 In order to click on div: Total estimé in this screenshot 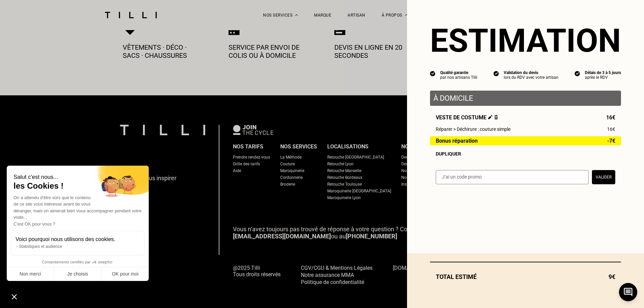, I will do `click(525, 277)`.